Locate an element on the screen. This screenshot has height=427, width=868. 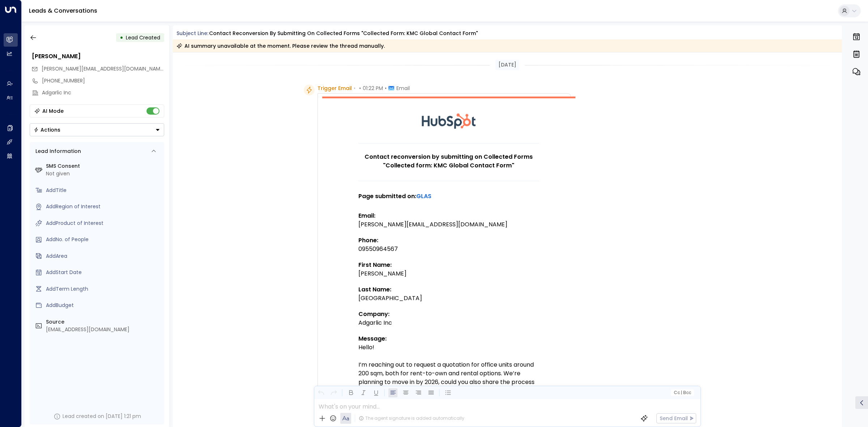
label: SMS Consent is located at coordinates (104, 166).